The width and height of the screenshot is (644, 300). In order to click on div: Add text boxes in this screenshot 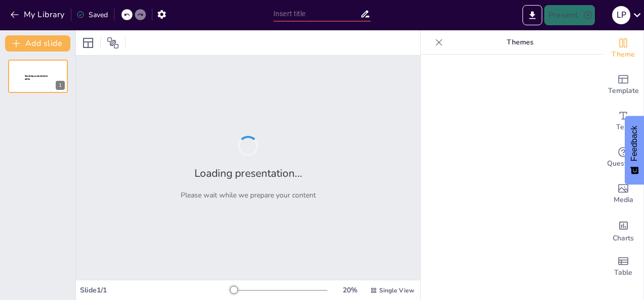, I will do `click(623, 121)`.